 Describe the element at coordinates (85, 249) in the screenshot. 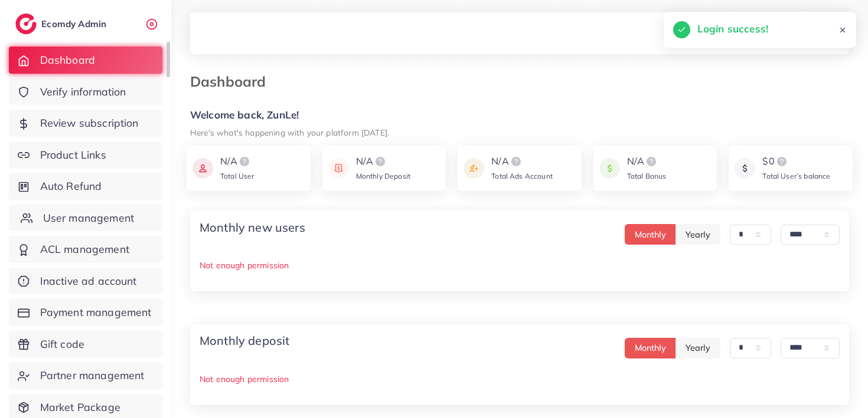

I see `span: ACL management` at that location.